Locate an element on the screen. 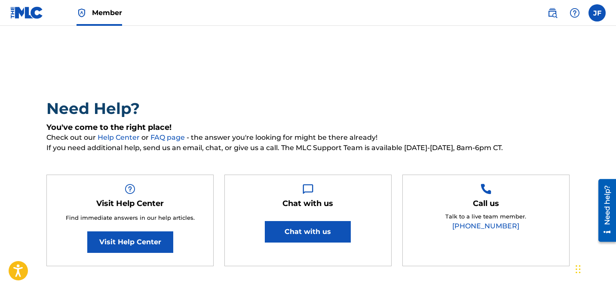 Image resolution: width=616 pixels, height=289 pixels. p: Talk to a live team member. is located at coordinates (486, 217).